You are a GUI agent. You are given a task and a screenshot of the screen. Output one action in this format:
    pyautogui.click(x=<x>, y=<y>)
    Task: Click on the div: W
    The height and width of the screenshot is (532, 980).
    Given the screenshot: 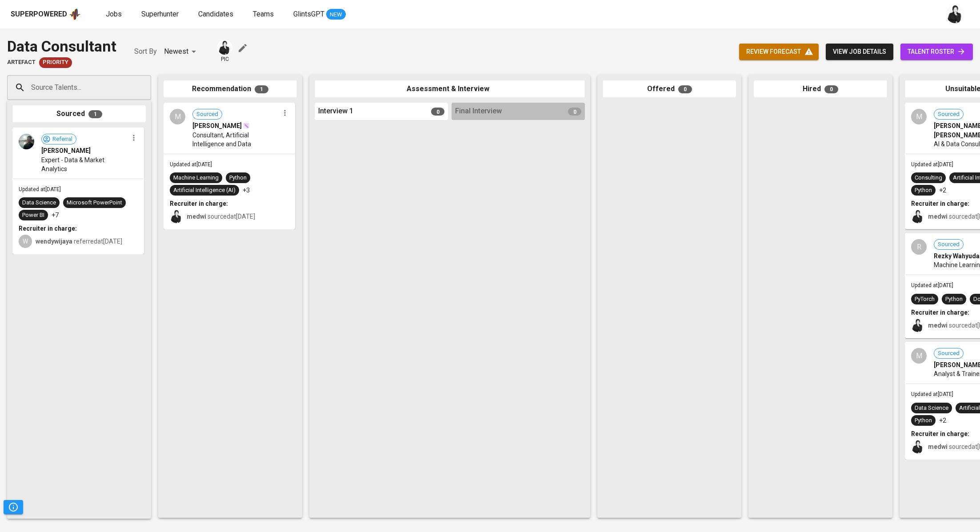 What is the action you would take?
    pyautogui.click(x=25, y=241)
    